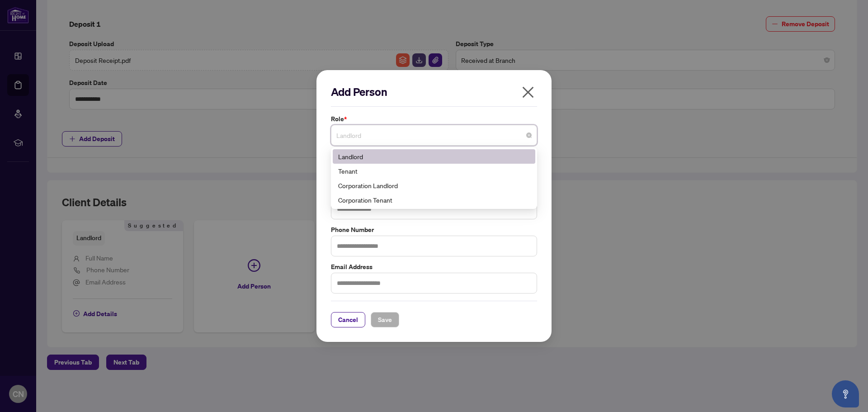  What do you see at coordinates (434, 119) in the screenshot?
I see `label: Role` at bounding box center [434, 119].